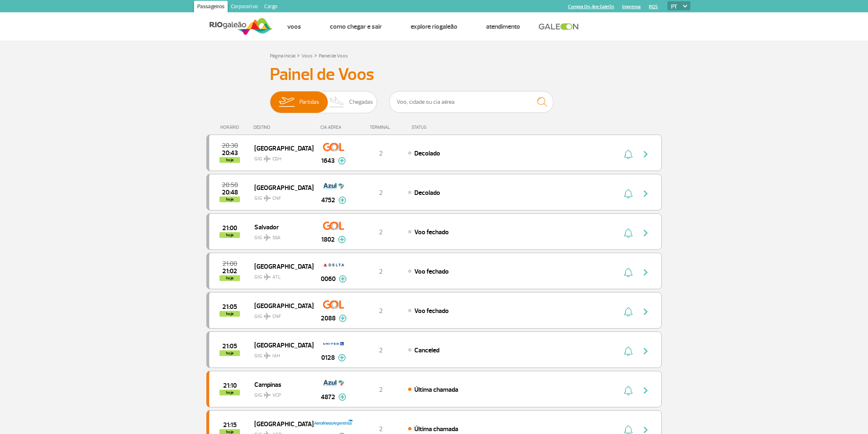  What do you see at coordinates (355, 27) in the screenshot?
I see `a: Como chegar e sair` at bounding box center [355, 27].